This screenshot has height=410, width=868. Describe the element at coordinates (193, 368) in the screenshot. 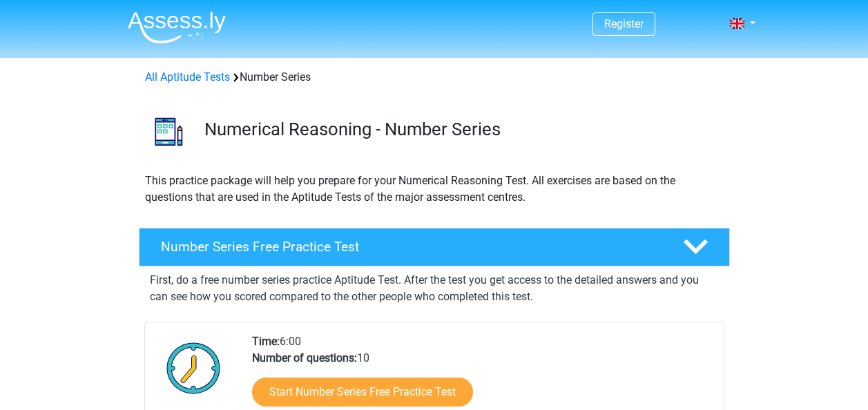

I see `img: Clock` at that location.